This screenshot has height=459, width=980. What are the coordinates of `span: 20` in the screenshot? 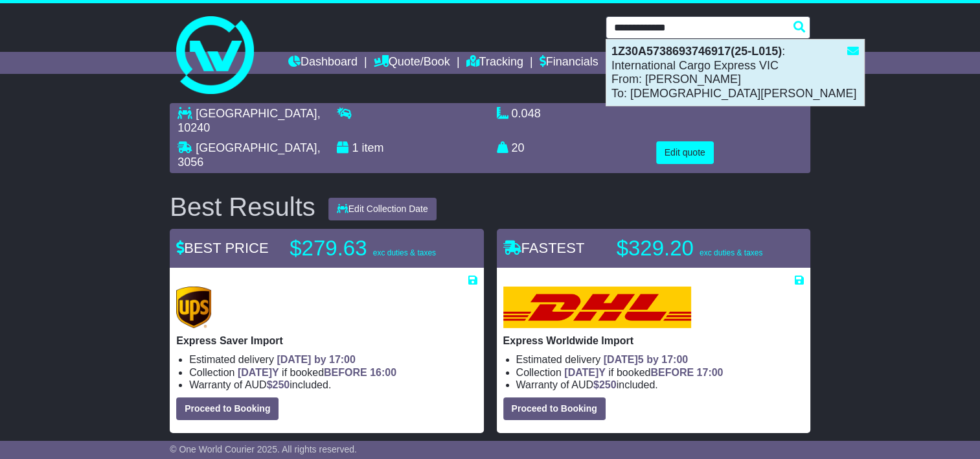 It's located at (519, 148).